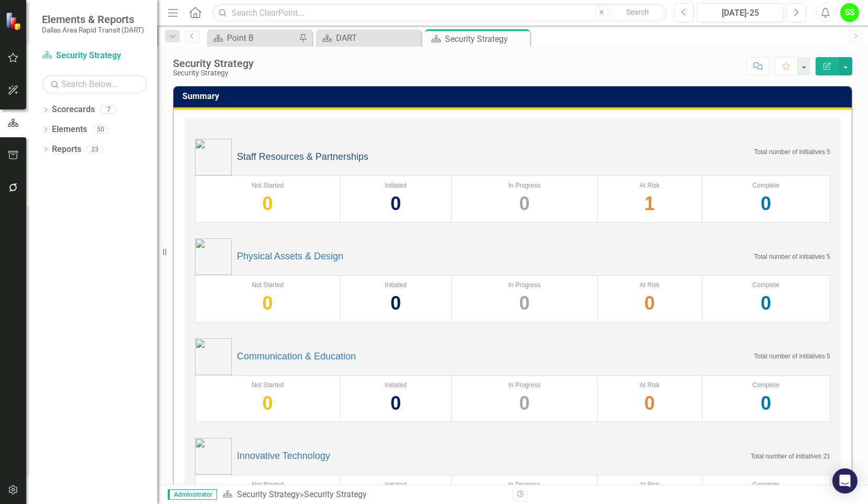  Describe the element at coordinates (849, 13) in the screenshot. I see `button: SS` at that location.